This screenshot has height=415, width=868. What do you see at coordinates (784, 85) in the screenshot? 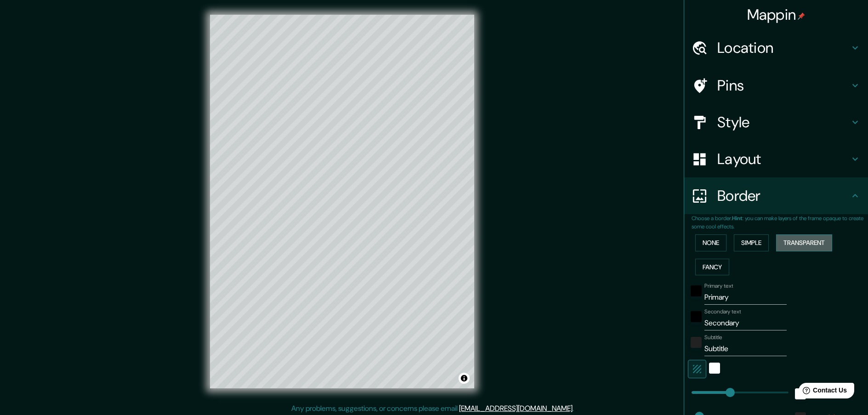
I see `h4: Pins` at bounding box center [784, 85].